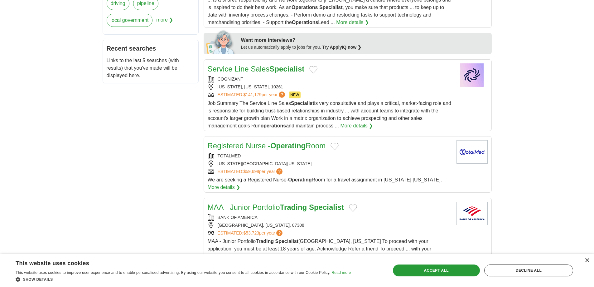  Describe the element at coordinates (276, 207) in the screenshot. I see `a: MAA - Junior PortfolioTrading Specialist` at that location.